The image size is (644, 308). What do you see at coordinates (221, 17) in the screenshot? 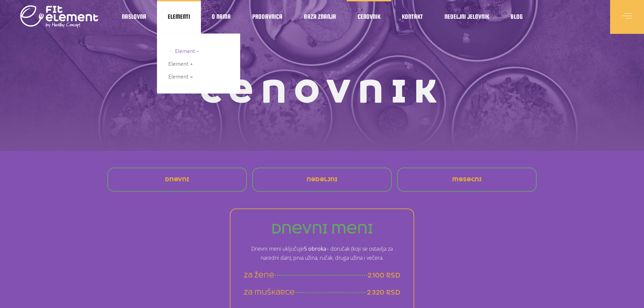
I see `span: O nama` at bounding box center [221, 17].